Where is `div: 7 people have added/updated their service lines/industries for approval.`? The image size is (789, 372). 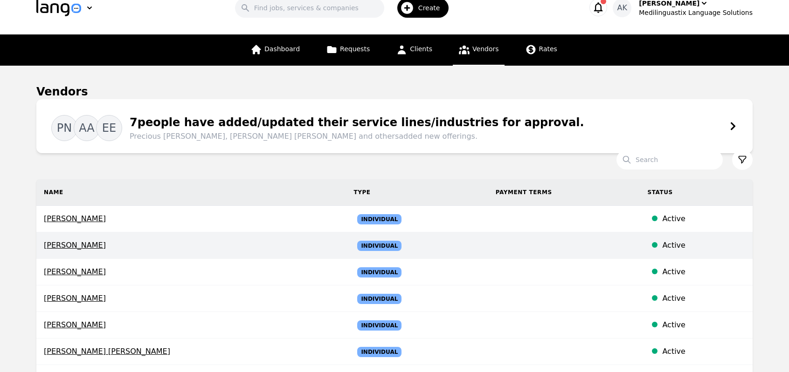 div: 7 people have added/updated their service lines/industries for approval. is located at coordinates (353, 128).